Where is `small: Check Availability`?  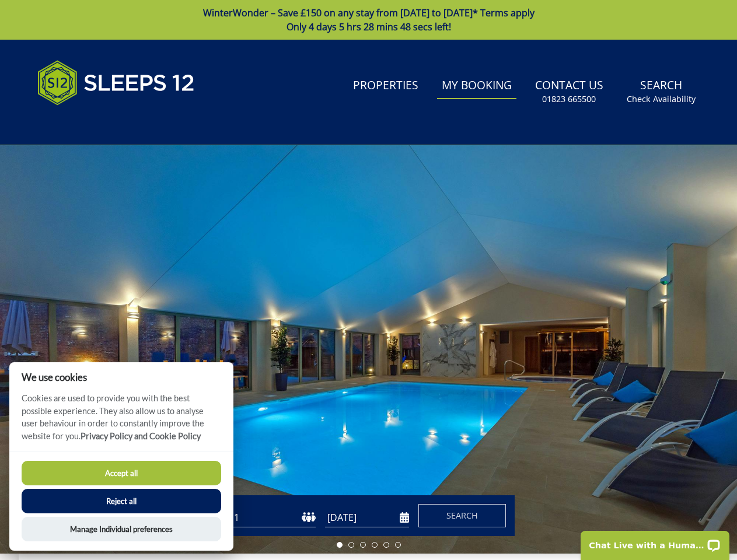
small: Check Availability is located at coordinates (661, 99).